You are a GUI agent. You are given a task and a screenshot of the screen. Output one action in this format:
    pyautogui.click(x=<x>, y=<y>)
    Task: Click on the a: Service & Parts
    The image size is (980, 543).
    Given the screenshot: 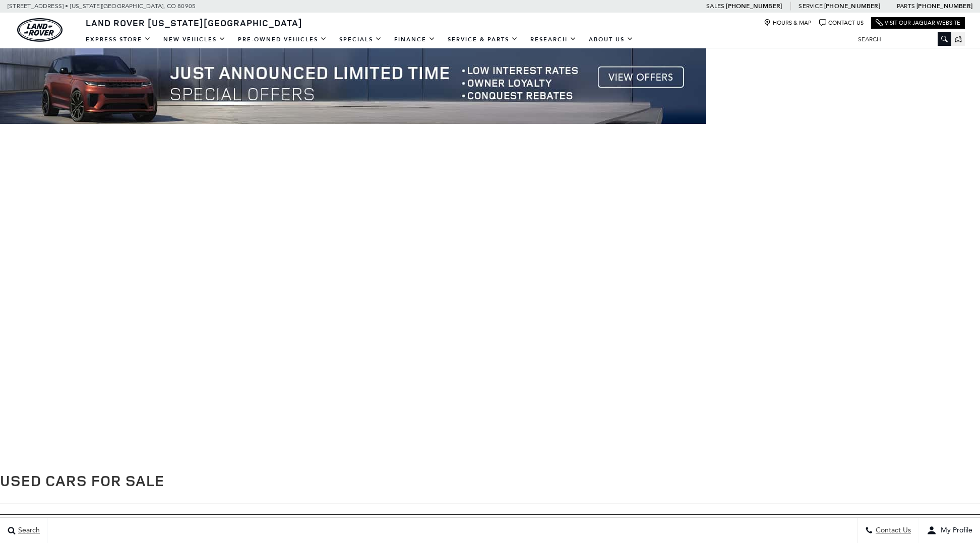 What is the action you would take?
    pyautogui.click(x=483, y=39)
    